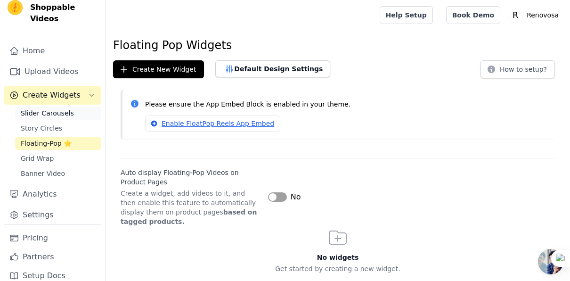 This screenshot has width=570, height=281. What do you see at coordinates (535, 15) in the screenshot?
I see `button: R Renovosa` at bounding box center [535, 15].